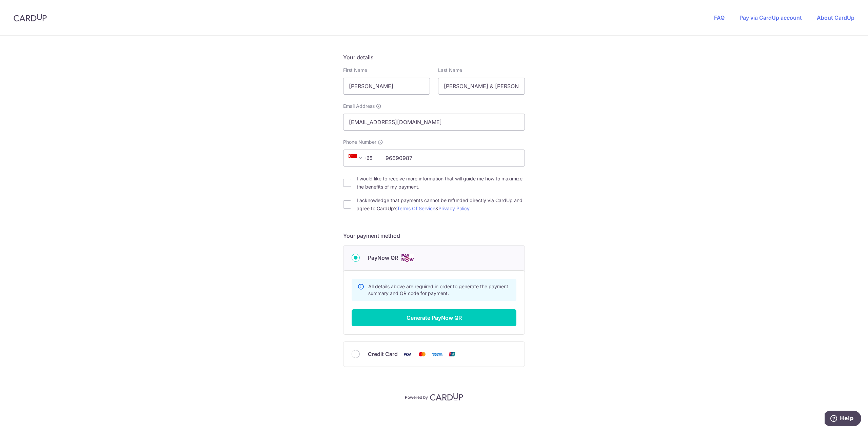 This screenshot has height=431, width=868. Describe the element at coordinates (434, 354) in the screenshot. I see `div: Credit Card Visa Mastercard American Express Union Pay` at that location.